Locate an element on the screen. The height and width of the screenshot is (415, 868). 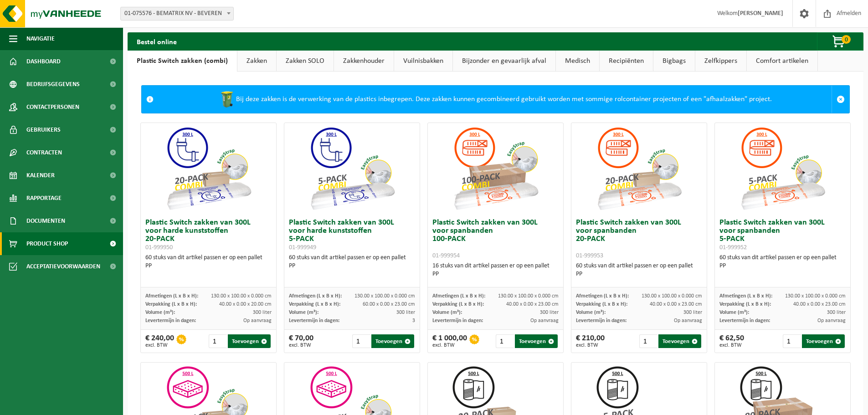
div: € 1 000,00 is located at coordinates (449, 341).